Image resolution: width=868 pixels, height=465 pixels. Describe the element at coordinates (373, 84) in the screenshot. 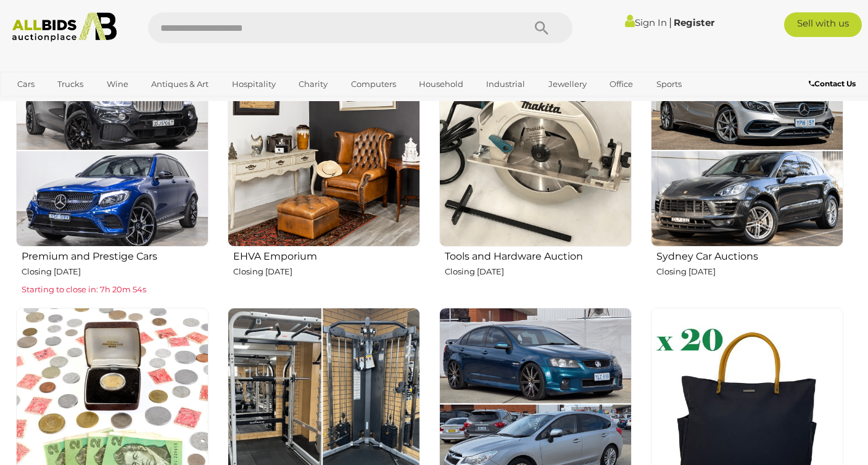

I see `a: Computers` at that location.